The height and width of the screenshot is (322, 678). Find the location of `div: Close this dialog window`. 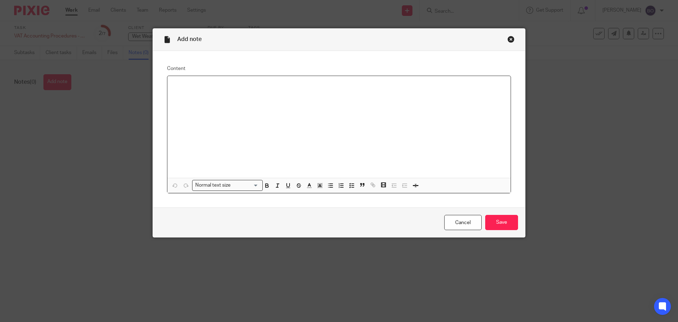

div: Close this dialog window is located at coordinates (511, 39).